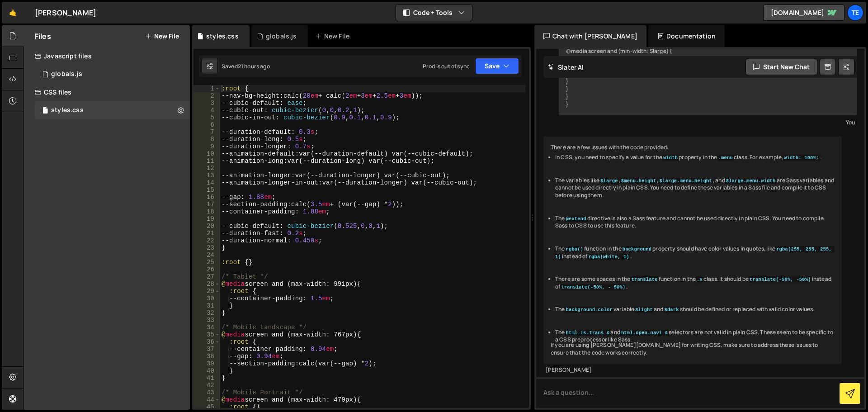 This screenshot has height=412, width=868. I want to click on div: 23, so click(206, 248).